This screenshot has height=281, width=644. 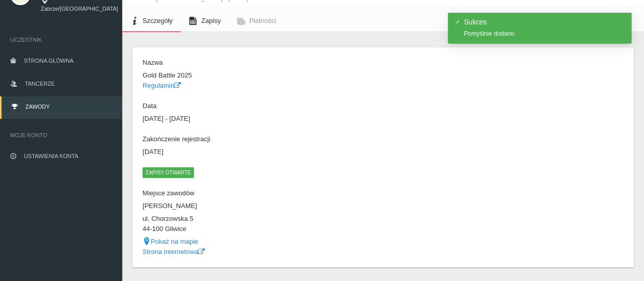 What do you see at coordinates (168, 172) in the screenshot?
I see `a: Zapisy otwarte` at bounding box center [168, 172].